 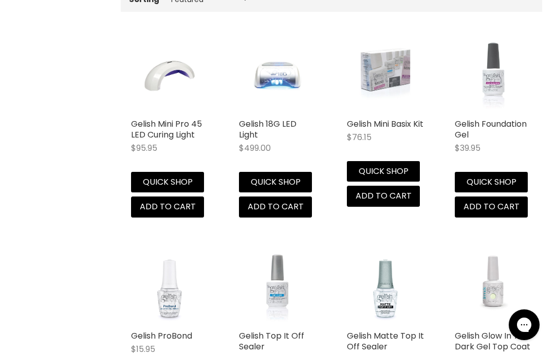 I want to click on a: Gelish Mini Pro 45 LED Curing Light, so click(x=166, y=129).